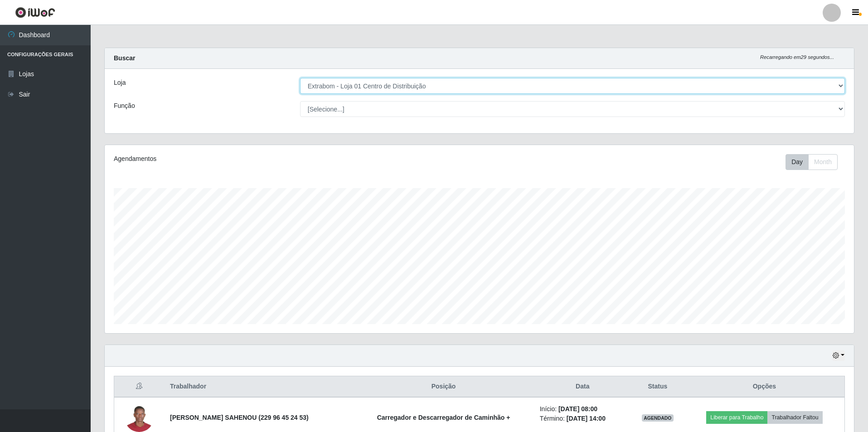 The width and height of the screenshot is (868, 432). I want to click on div: First group, so click(811, 162).